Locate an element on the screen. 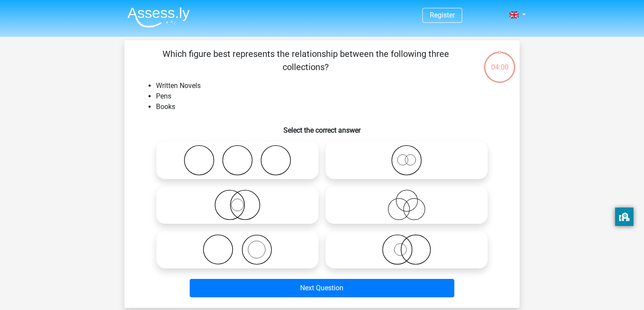 This screenshot has width=644, height=310. li: Books is located at coordinates (331, 107).